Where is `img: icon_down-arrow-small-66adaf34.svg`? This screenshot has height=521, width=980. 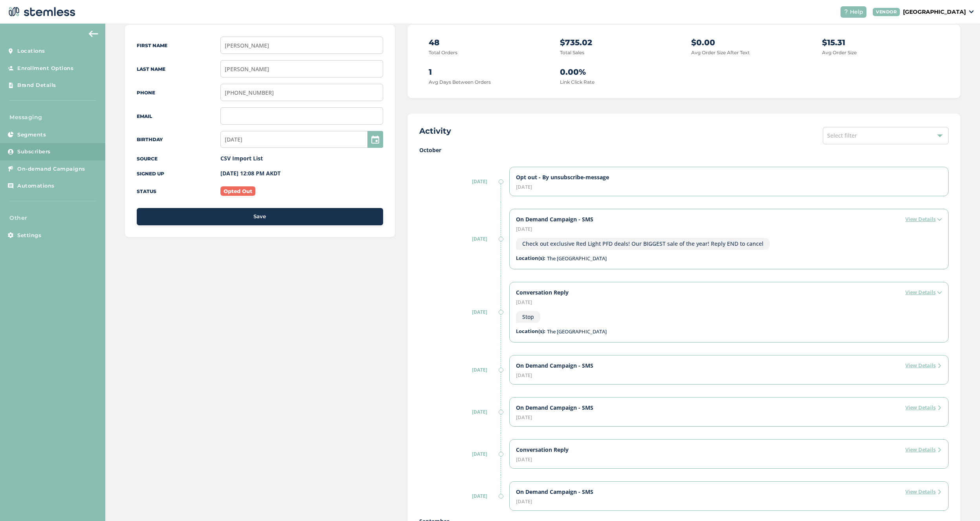 img: icon_down-arrow-small-66adaf34.svg is located at coordinates (972, 12).